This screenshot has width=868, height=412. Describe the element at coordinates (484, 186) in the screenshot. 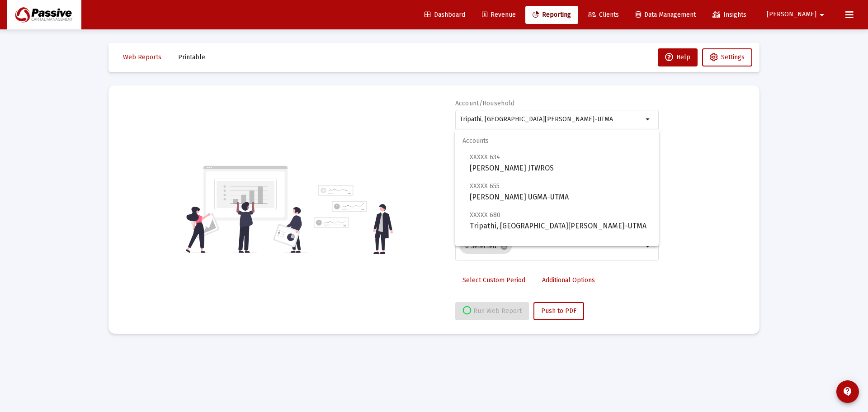

I see `span: XXXXX 655` at that location.